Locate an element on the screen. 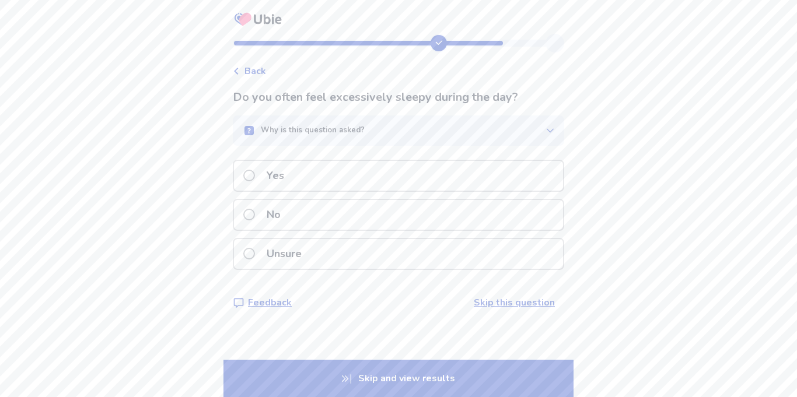 The width and height of the screenshot is (797, 397). p: No is located at coordinates (274, 215).